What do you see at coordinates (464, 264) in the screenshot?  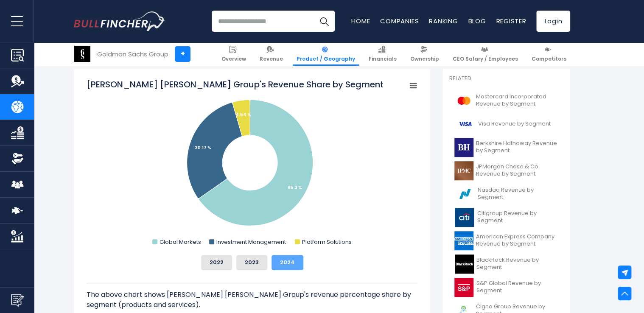 I see `img: BLK logo` at bounding box center [464, 264].